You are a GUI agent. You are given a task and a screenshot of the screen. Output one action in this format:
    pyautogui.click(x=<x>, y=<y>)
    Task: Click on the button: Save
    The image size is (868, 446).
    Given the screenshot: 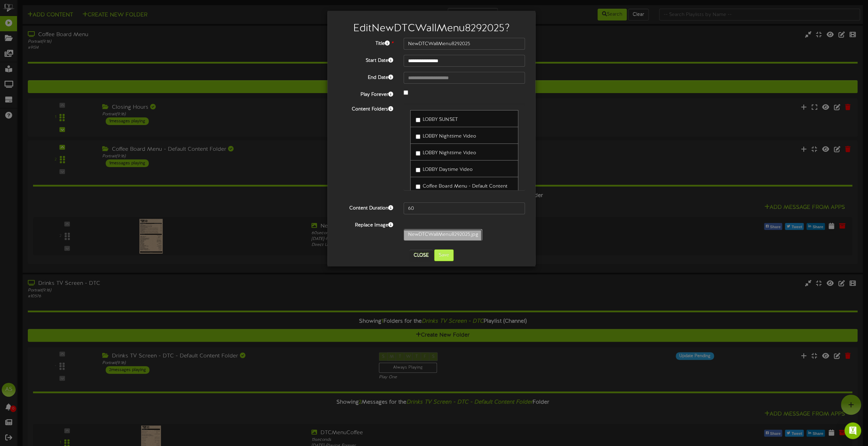 What is the action you would take?
    pyautogui.click(x=444, y=255)
    